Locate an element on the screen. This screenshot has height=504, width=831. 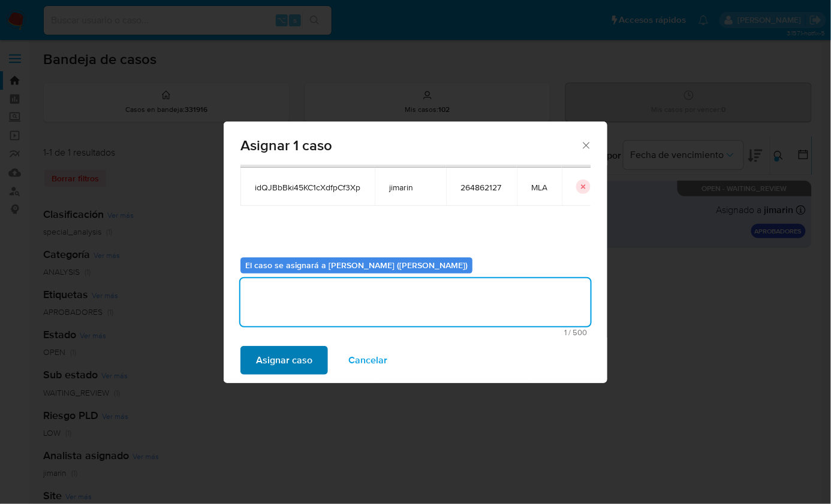
span: Asignar 1 caso is located at coordinates (410, 145).